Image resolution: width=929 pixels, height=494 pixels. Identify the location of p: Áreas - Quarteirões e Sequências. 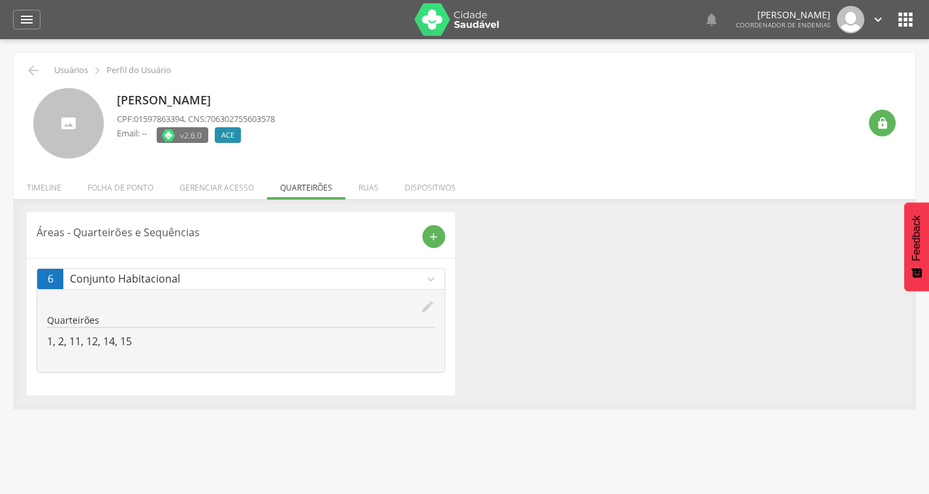
(225, 232).